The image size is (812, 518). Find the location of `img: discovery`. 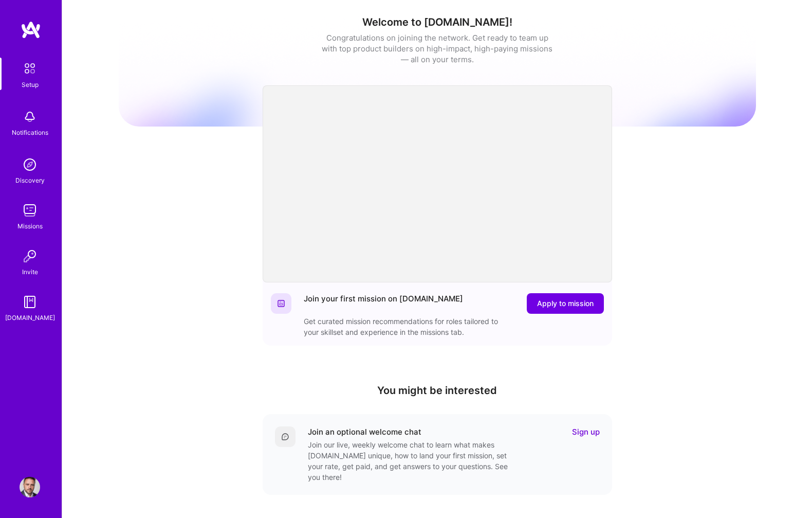

img: discovery is located at coordinates (30, 165).